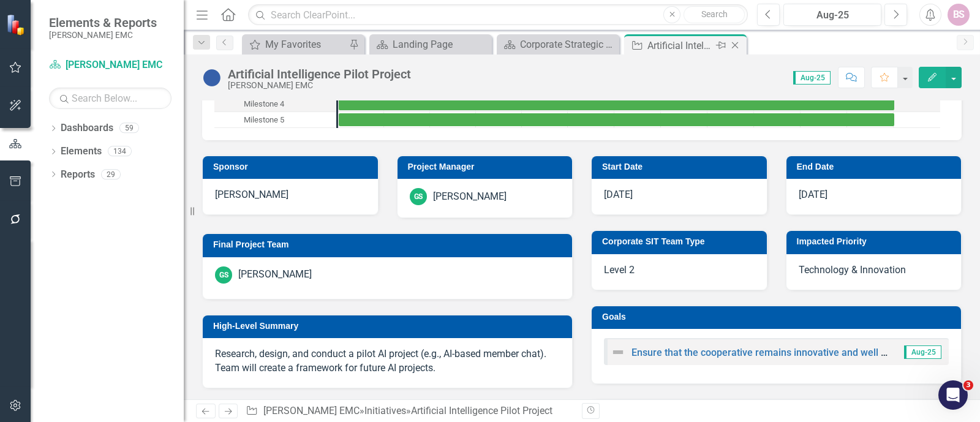 This screenshot has height=422, width=980. Describe the element at coordinates (958, 15) in the screenshot. I see `div: BS` at that location.